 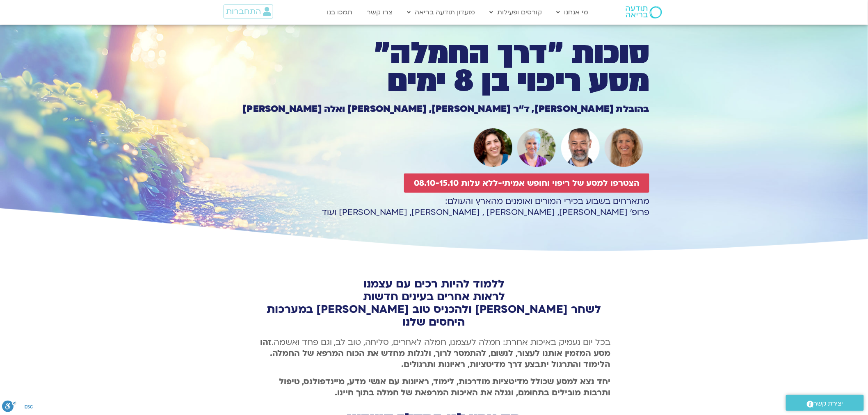 I want to click on h1: סוכות ״דרך החמלה״ מסע ריפוי בן 8 ימים, so click(x=434, y=68).